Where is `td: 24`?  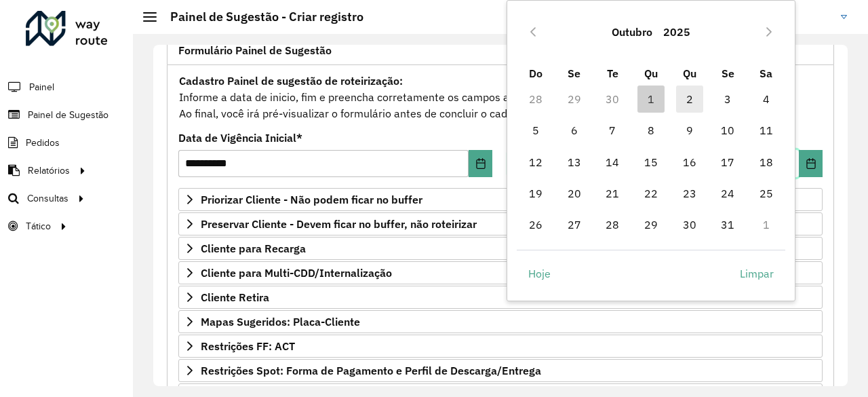 td: 24 is located at coordinates (728, 194).